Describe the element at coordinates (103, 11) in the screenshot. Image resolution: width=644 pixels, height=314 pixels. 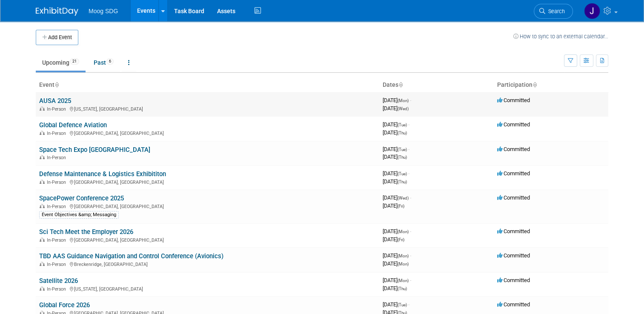
I see `span: Moog SDG` at that location.